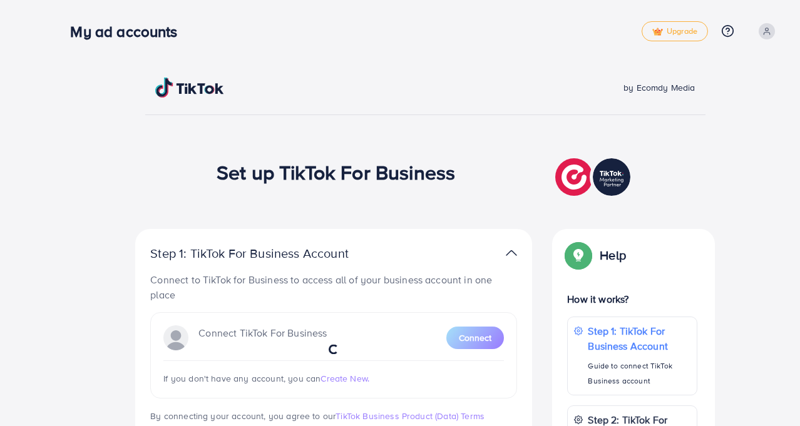 The height and width of the screenshot is (426, 800). Describe the element at coordinates (657, 32) in the screenshot. I see `img: tick` at that location.